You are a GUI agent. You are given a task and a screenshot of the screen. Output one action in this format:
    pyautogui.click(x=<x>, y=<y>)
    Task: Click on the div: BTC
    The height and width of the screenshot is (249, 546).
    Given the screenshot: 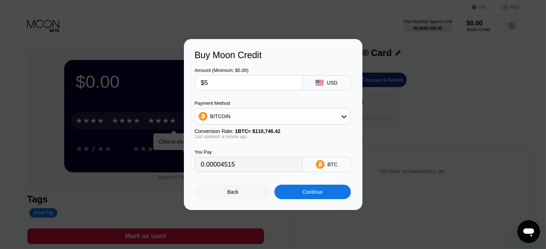 What is the action you would take?
    pyautogui.click(x=333, y=164)
    